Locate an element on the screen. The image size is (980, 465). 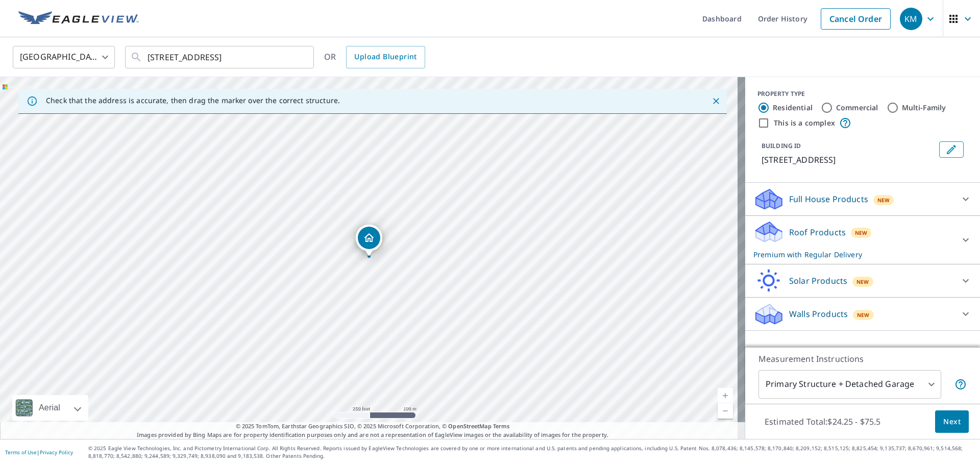
label: This is a complex is located at coordinates (805, 123).